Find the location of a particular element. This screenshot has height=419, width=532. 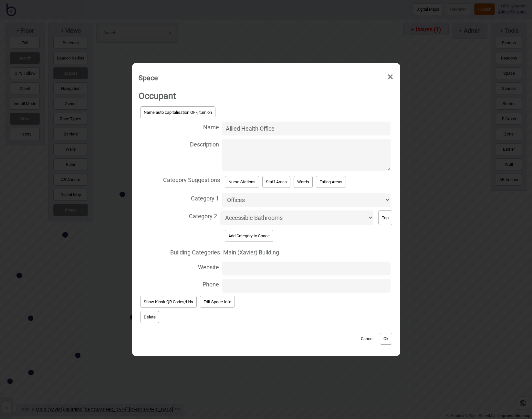

select: Category 1 is located at coordinates (306, 200).